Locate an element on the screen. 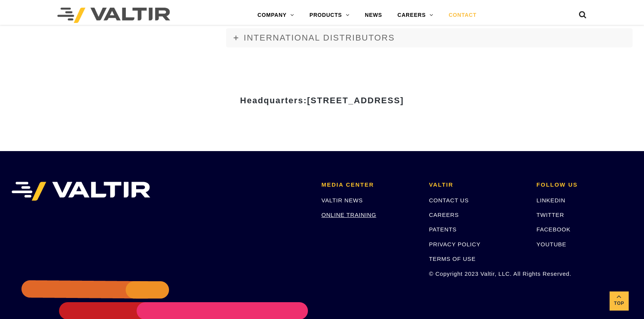 The height and width of the screenshot is (319, 644). p: © Copyright 2023 Valtir, LLC. All Rights Reserved. is located at coordinates (477, 274).